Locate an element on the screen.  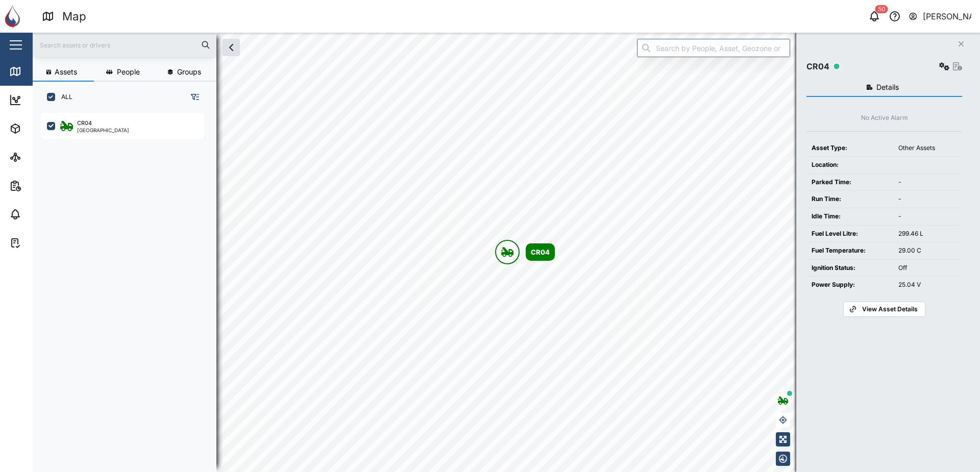
span: Assets is located at coordinates (66, 72).